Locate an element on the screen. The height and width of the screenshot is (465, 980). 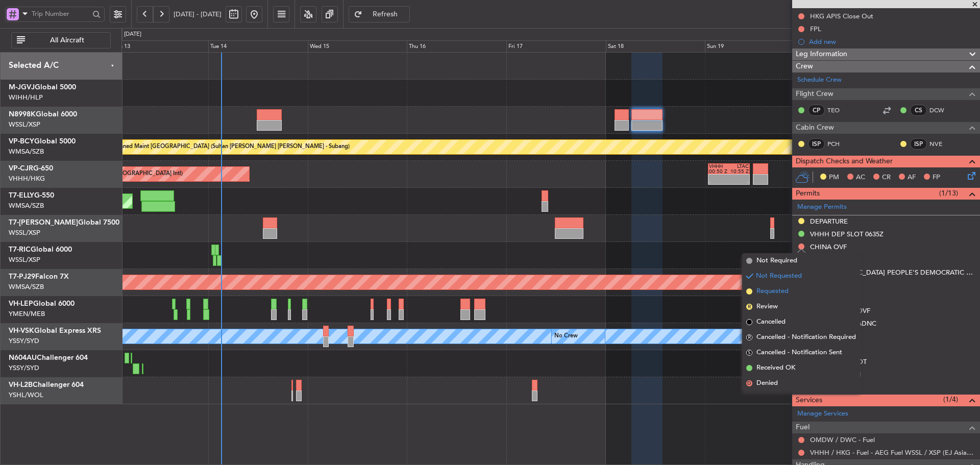
a: VH-VSKGlobal Express XRS is located at coordinates (55, 330).